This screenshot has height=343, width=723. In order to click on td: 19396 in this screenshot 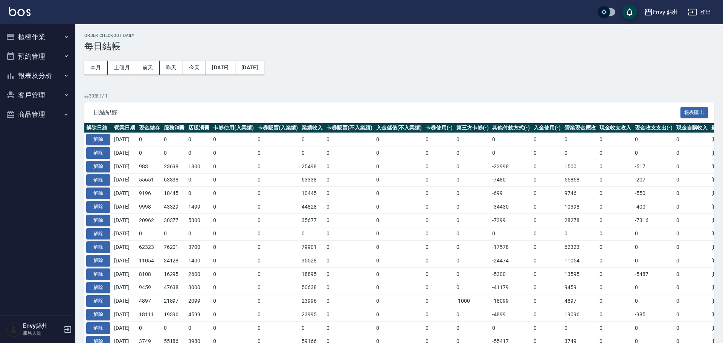, I will do `click(174, 315)`.